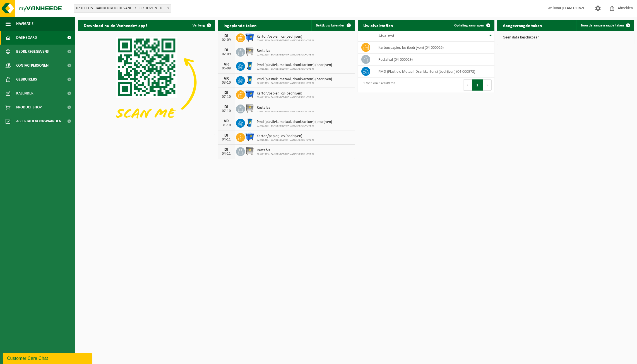 The width and height of the screenshot is (637, 364). Describe the element at coordinates (122, 9) in the screenshot. I see `span: 02-011315 - BANDENBEDRIJF VANDEKERCKHOVE N - DEINZE` at that location.